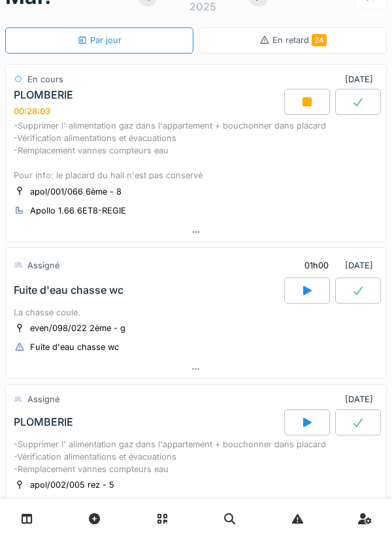 Image resolution: width=392 pixels, height=538 pixels. What do you see at coordinates (45, 79) in the screenshot?
I see `div: En cours` at bounding box center [45, 79].